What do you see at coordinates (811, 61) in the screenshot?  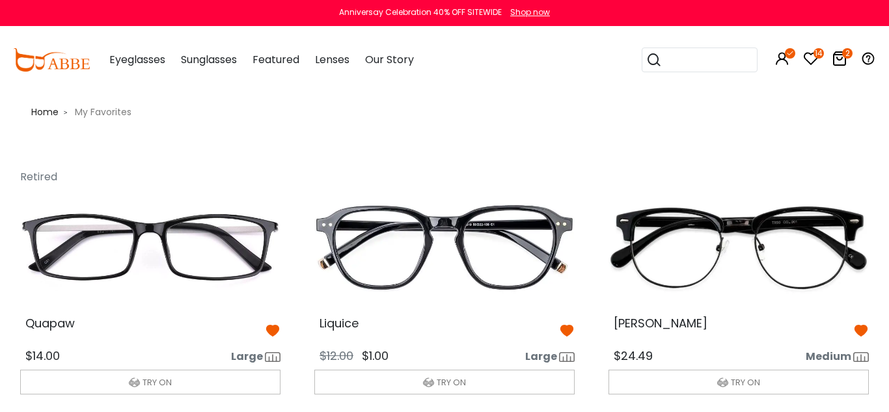 I see `a: 14` at bounding box center [811, 61].